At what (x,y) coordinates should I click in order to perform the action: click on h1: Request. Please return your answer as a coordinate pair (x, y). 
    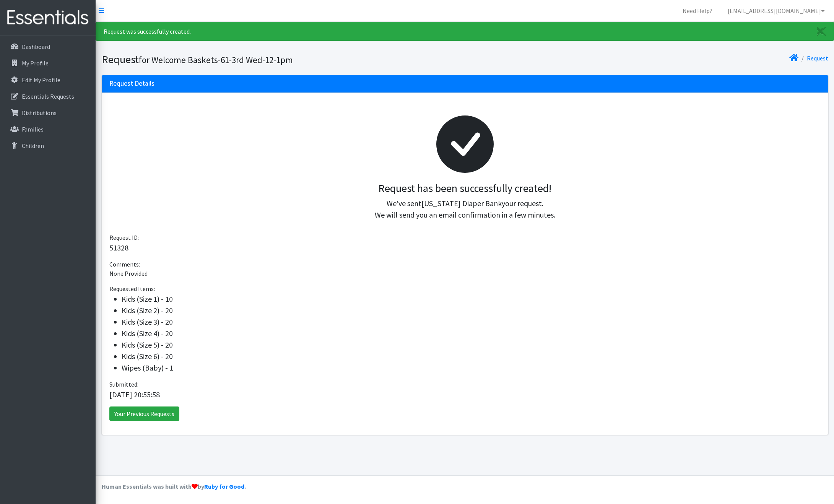
    Looking at the image, I should click on (282, 59).